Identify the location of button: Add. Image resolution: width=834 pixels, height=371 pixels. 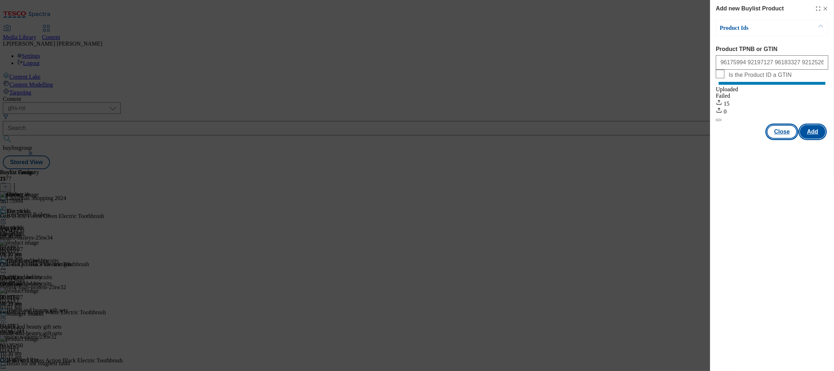
(812, 132).